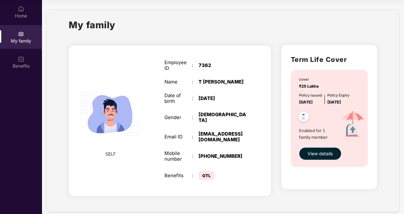 The width and height of the screenshot is (404, 214). Describe the element at coordinates (178, 82) in the screenshot. I see `div: Name` at that location.